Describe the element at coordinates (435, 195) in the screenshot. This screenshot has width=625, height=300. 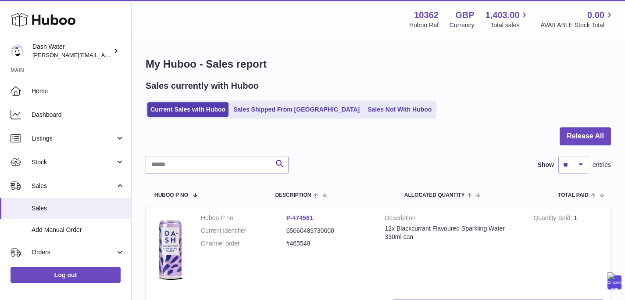
I see `span: ALLOCATED Quantity` at that location.